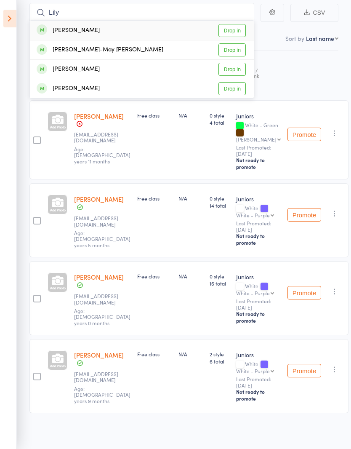 The height and width of the screenshot is (449, 351). What do you see at coordinates (101, 221) in the screenshot?
I see `small: Antlandeza85@gmail.com` at bounding box center [101, 221].